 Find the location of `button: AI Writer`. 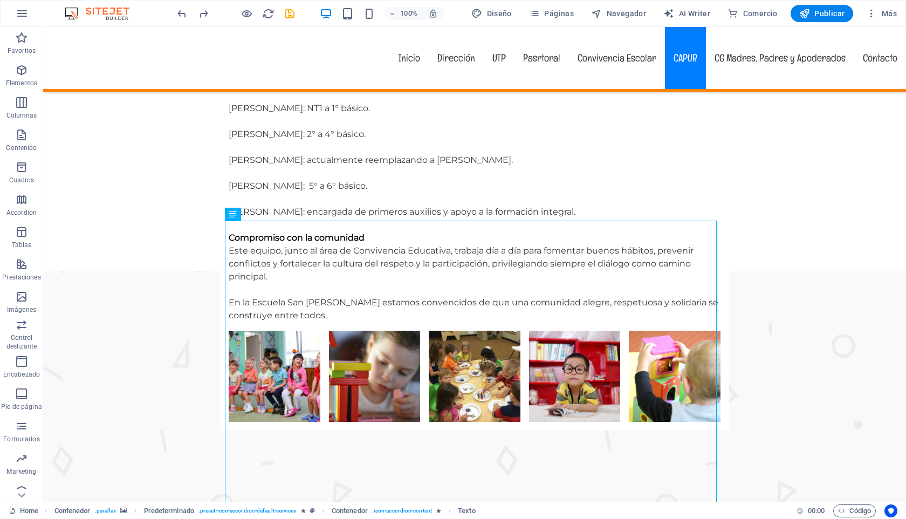

button: AI Writer is located at coordinates (686, 13).